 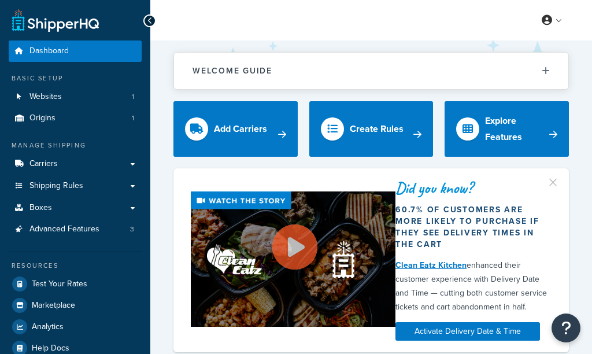 I want to click on span: Shipping Rules, so click(x=56, y=185).